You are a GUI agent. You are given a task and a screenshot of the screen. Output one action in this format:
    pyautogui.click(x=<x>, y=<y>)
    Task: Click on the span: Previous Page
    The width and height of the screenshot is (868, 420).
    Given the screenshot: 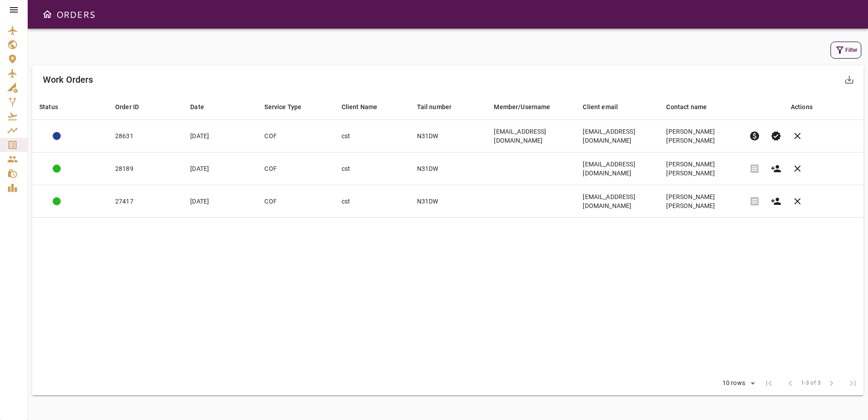 What is the action you would take?
    pyautogui.click(x=790, y=383)
    